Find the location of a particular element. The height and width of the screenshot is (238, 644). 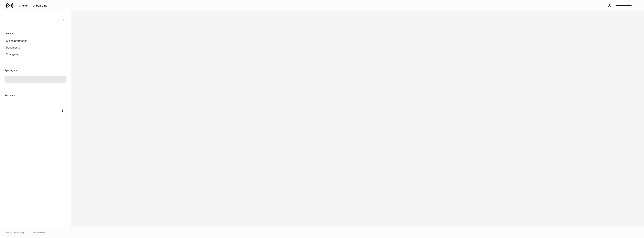

p: Documents is located at coordinates (13, 48).